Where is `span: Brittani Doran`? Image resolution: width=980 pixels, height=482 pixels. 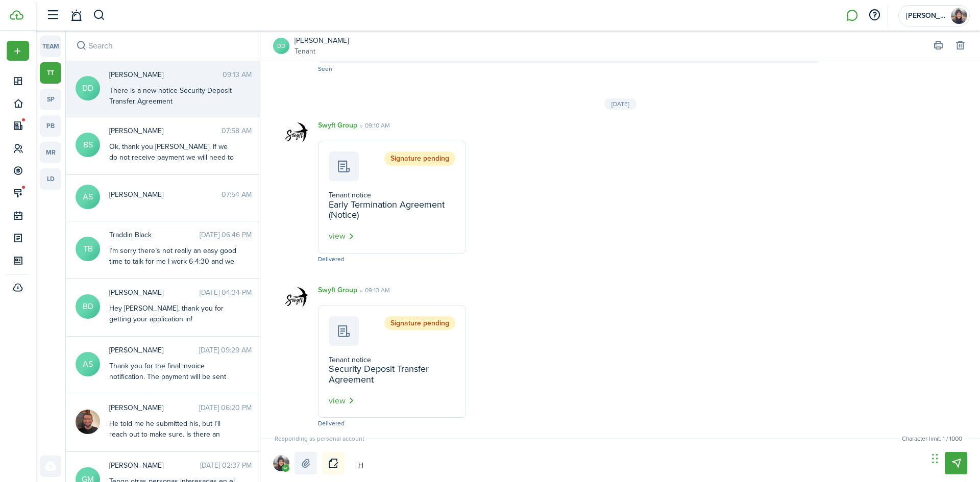
span: Brittani Doran is located at coordinates (154, 292).